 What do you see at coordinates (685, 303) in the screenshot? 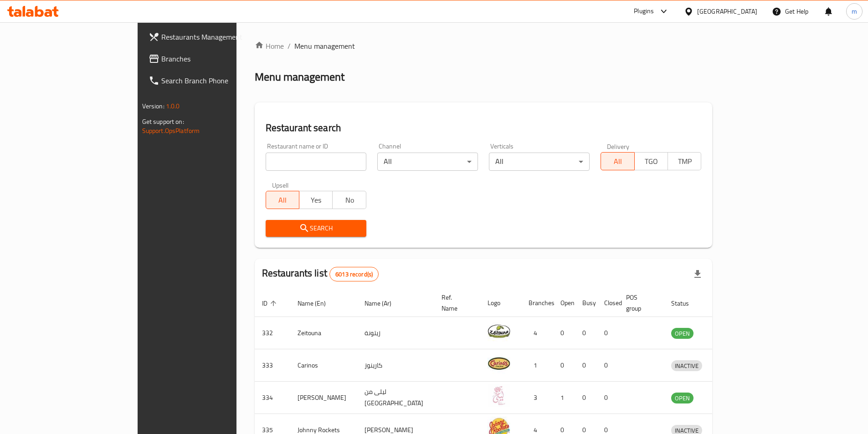
I see `span: Status` at bounding box center [685, 303].